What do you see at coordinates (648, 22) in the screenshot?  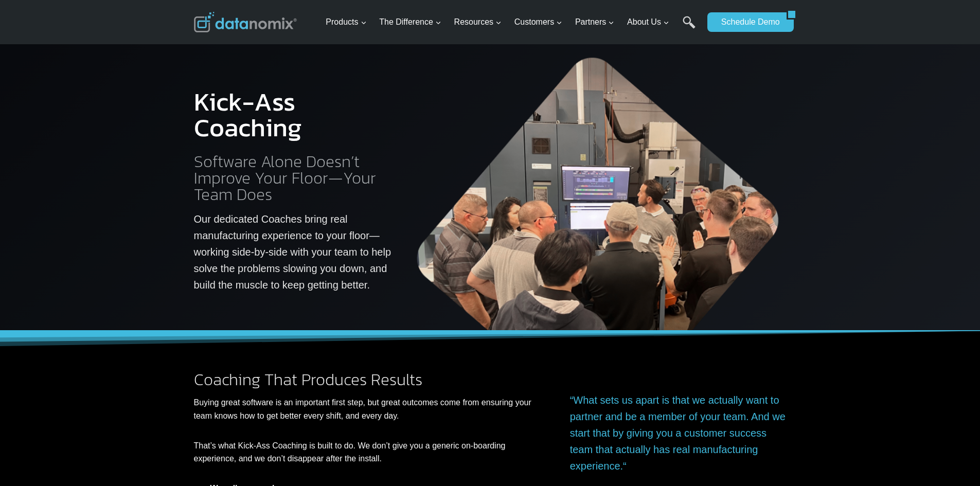 I see `span: About Us` at bounding box center [648, 22].